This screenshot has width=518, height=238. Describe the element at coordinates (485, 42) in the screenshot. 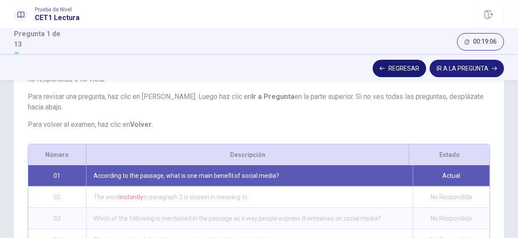

I see `span: 00:19:06` at that location.